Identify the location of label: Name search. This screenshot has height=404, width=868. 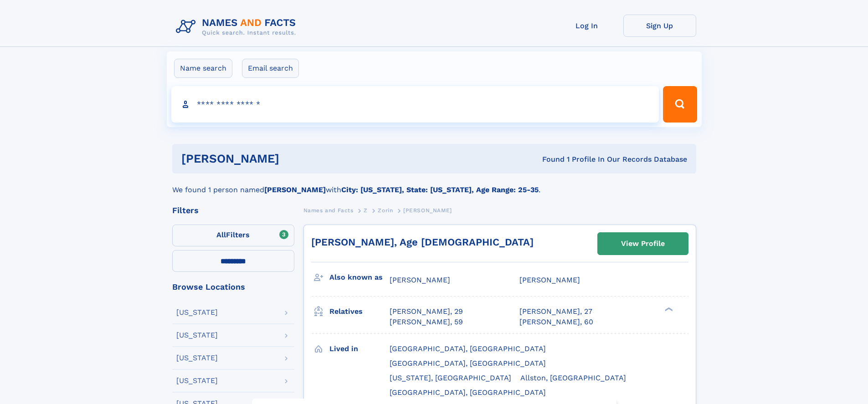
(203, 68).